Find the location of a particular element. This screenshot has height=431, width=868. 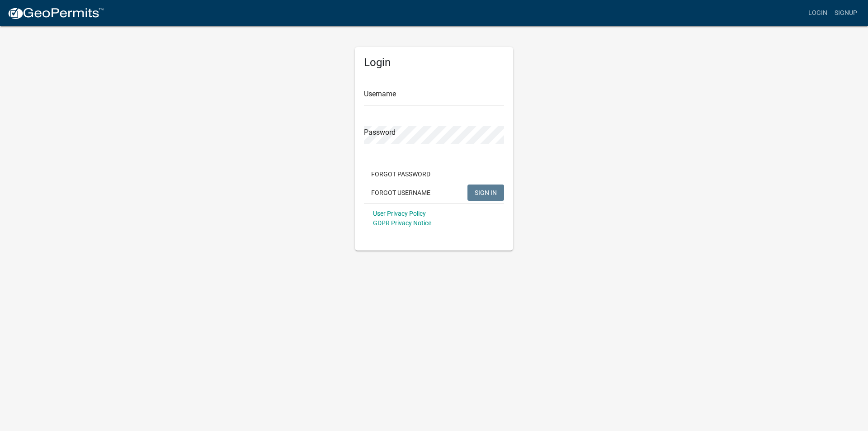

button: SIGN IN is located at coordinates (486, 193).